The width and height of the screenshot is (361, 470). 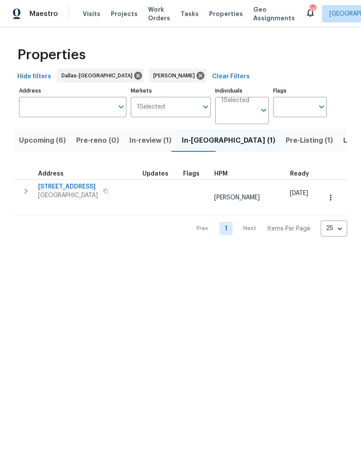 What do you see at coordinates (312, 10) in the screenshot?
I see `div: 56` at bounding box center [312, 10].